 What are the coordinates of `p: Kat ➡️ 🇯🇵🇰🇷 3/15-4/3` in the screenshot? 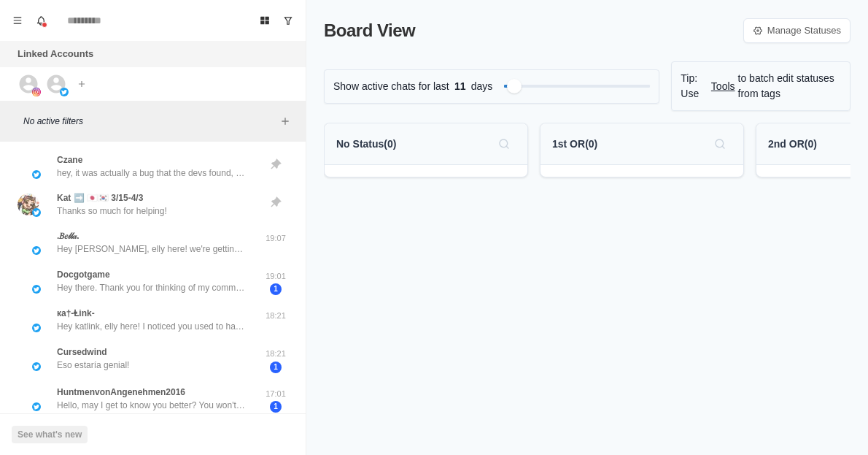 It's located at (100, 197).